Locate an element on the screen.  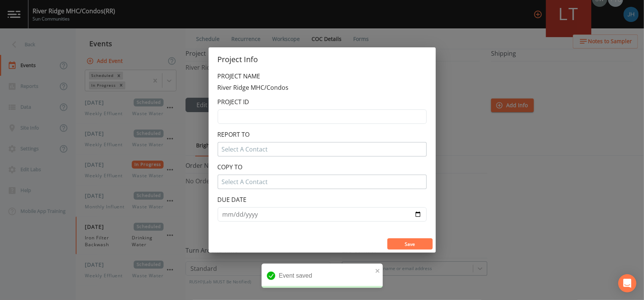
button: Save is located at coordinates (410, 244).